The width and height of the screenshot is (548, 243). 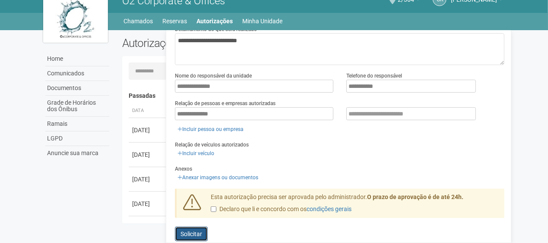 What do you see at coordinates (139, 21) in the screenshot?
I see `a: Chamados` at bounding box center [139, 21].